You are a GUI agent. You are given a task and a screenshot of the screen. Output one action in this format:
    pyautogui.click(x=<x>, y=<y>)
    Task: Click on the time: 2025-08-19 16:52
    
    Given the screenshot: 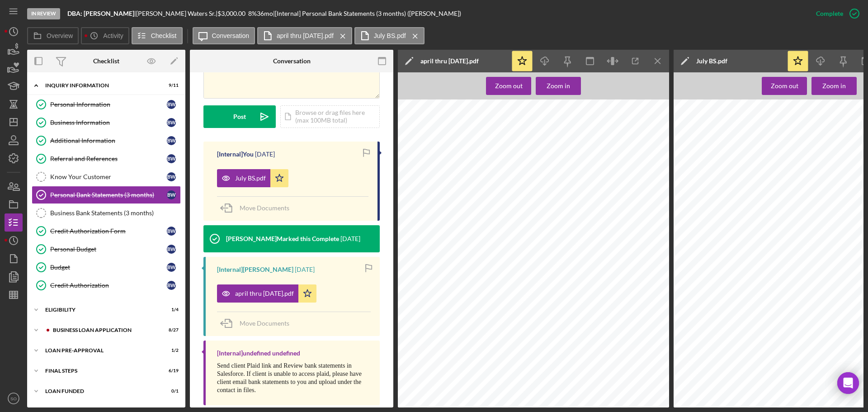 What is the action you would take?
    pyautogui.click(x=265, y=154)
    